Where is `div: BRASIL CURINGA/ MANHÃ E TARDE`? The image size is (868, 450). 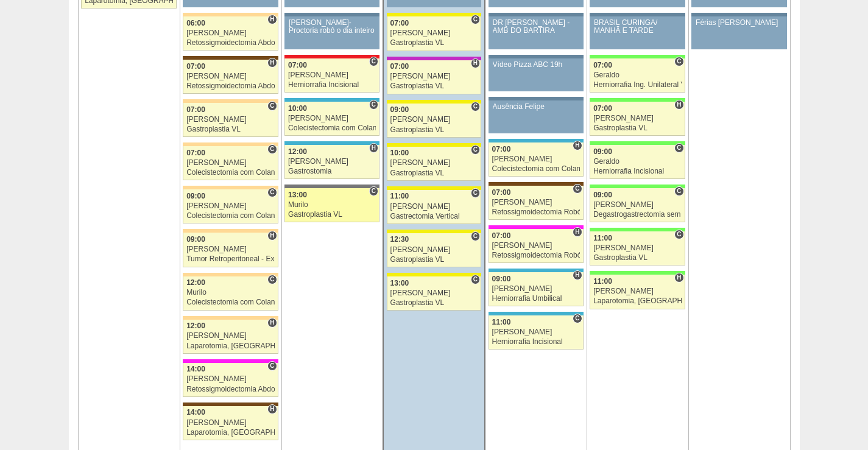
div: BRASIL CURINGA/ MANHÃ E TARDE is located at coordinates (637, 27).